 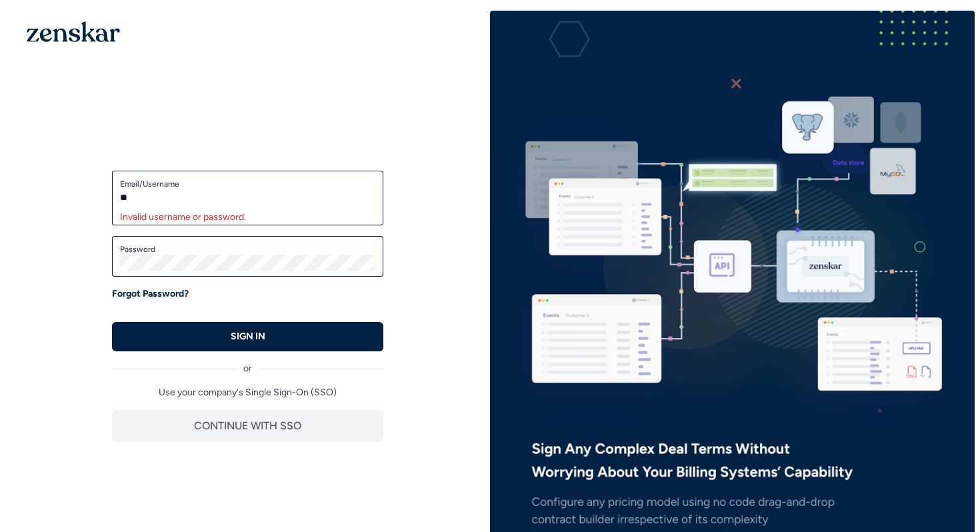 What do you see at coordinates (150, 294) in the screenshot?
I see `a: Forgot Password?` at bounding box center [150, 294].